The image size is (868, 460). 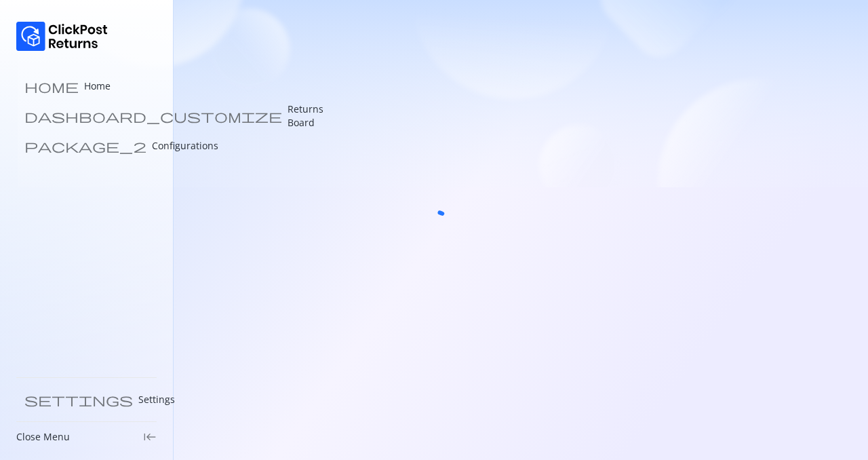 What do you see at coordinates (153, 116) in the screenshot?
I see `span: dashboard_customize` at bounding box center [153, 116].